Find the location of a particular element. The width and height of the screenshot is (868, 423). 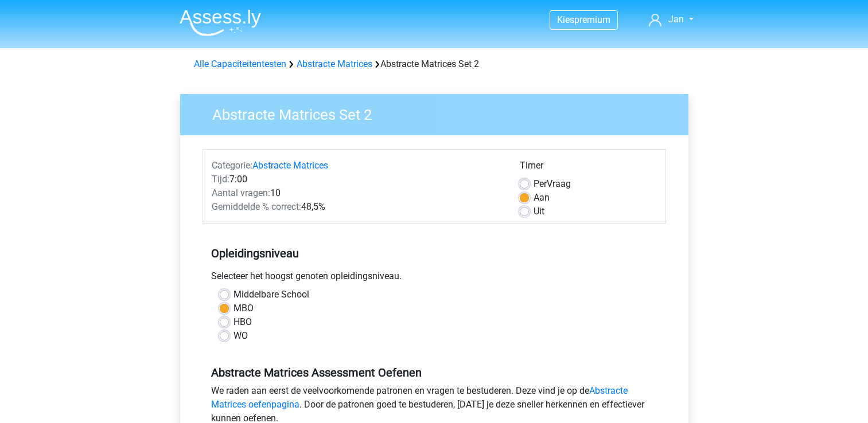

div: Selecteer het hoogst genoten opleidingsniveau. is located at coordinates (434, 279).